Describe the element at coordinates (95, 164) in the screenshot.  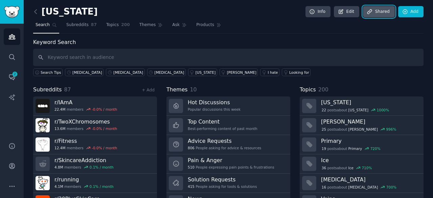
I see `a: r/SkincareAddiction4.8Mmembers0.1% / month` at that location.